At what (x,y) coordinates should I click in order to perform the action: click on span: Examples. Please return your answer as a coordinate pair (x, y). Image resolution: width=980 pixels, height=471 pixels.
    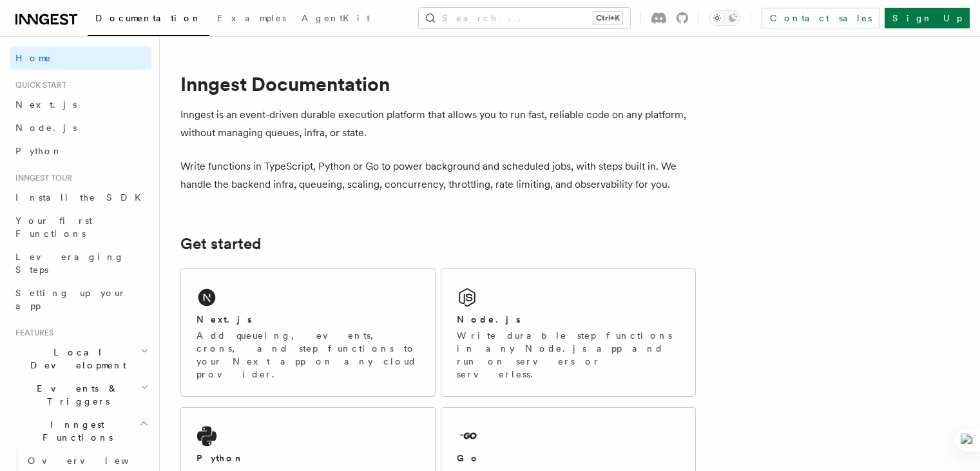
    Looking at the image, I should click on (251, 18).